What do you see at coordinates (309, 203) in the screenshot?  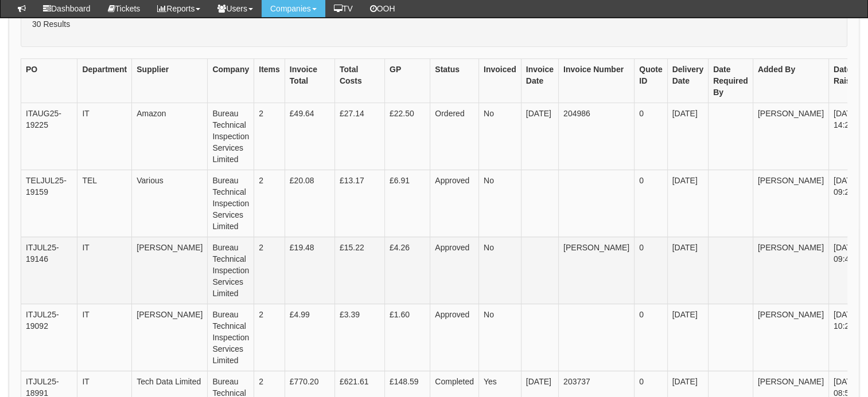 I see `td: £20.08` at bounding box center [309, 203].